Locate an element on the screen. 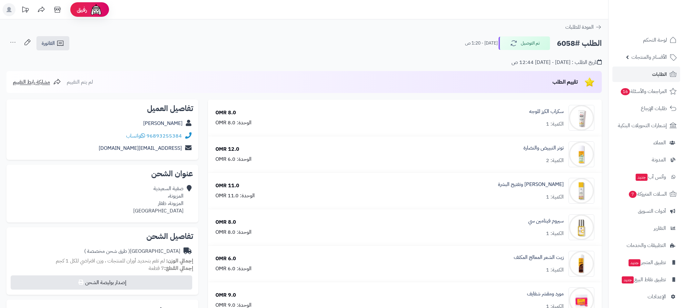 This screenshot has height=308, width=684. a: وآتس آبجديد is located at coordinates (646, 177).